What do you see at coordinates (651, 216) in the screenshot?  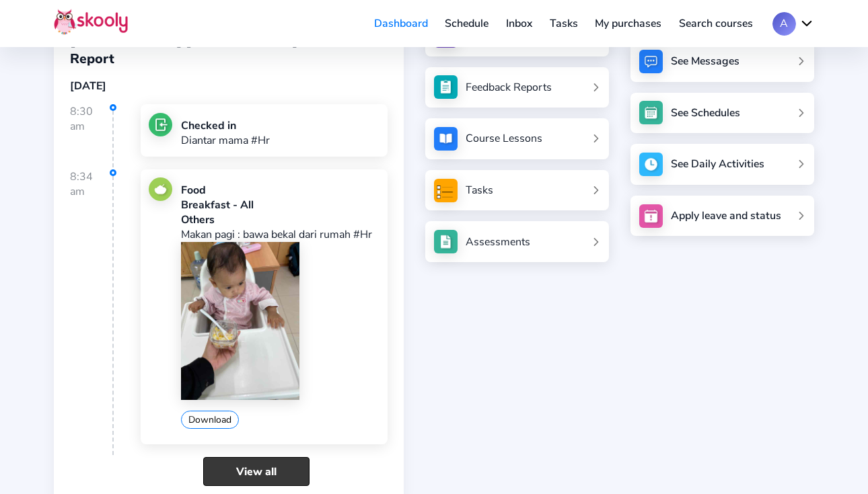 I see `img: apply_leave.jpg` at bounding box center [651, 216].